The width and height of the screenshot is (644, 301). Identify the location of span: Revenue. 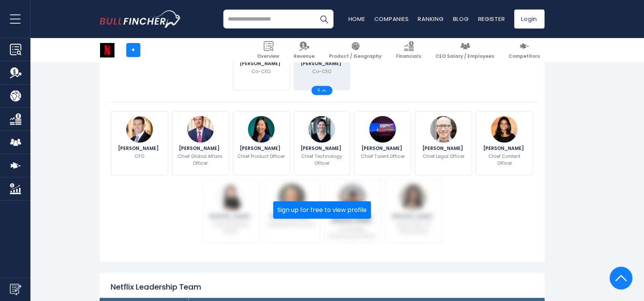
(304, 56).